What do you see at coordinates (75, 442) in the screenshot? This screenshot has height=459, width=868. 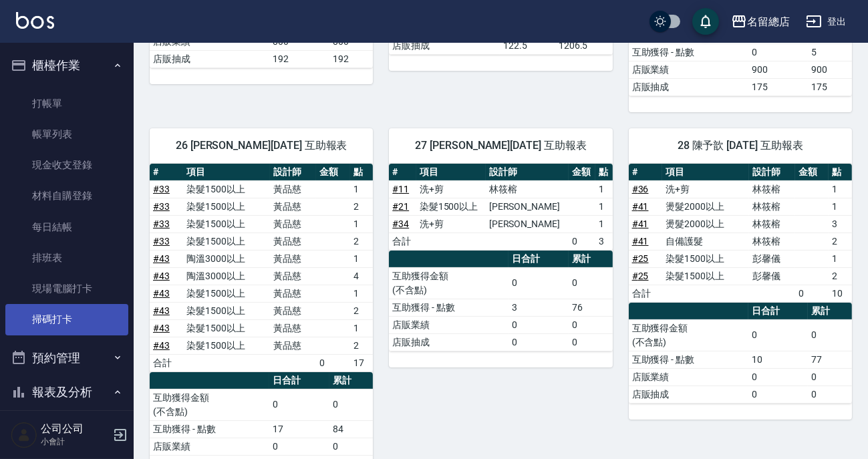 I see `p: 小會計` at bounding box center [75, 442].